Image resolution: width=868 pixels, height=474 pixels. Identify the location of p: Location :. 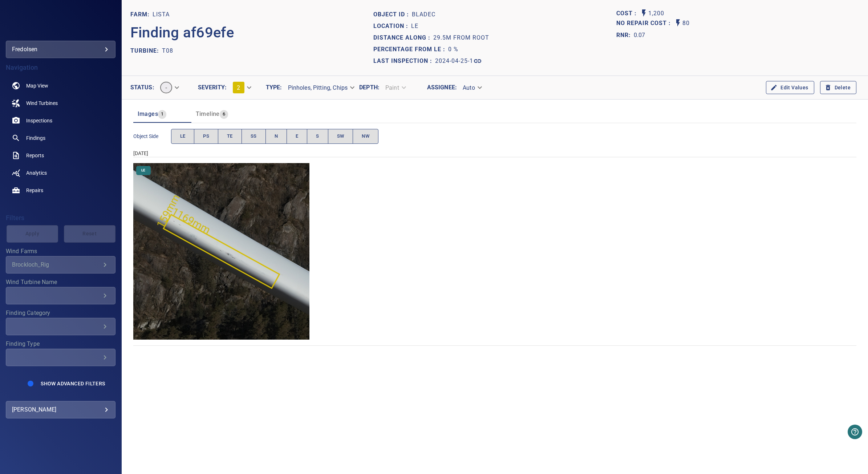
(393, 26).